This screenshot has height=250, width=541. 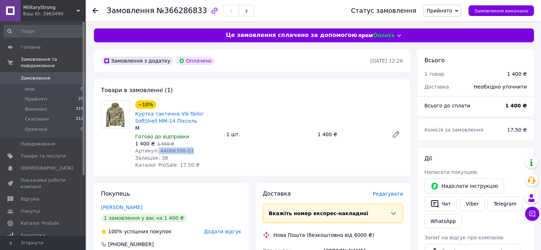 What do you see at coordinates (501, 11) in the screenshot?
I see `button: Замовлення виконано` at bounding box center [501, 11].